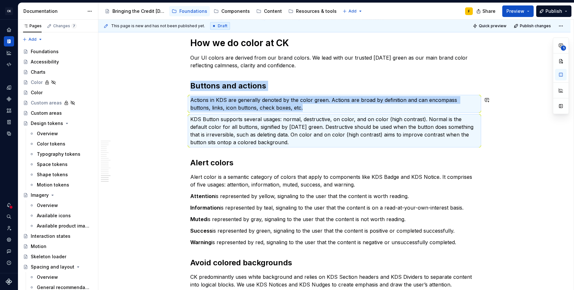 Image resolution: width=574 pixels, height=290 pixels. I want to click on div: Typography tokens, so click(59, 154).